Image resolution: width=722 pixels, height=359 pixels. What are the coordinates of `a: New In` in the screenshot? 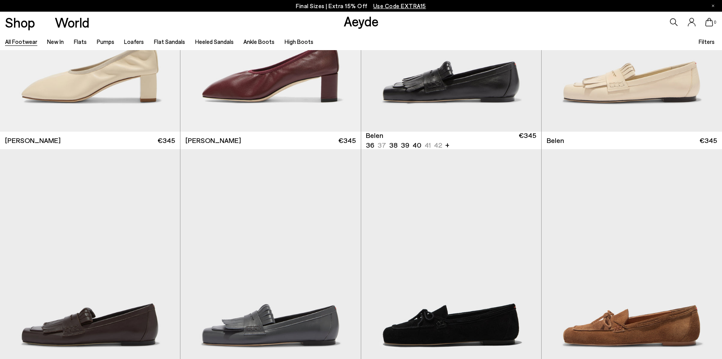 It's located at (55, 42).